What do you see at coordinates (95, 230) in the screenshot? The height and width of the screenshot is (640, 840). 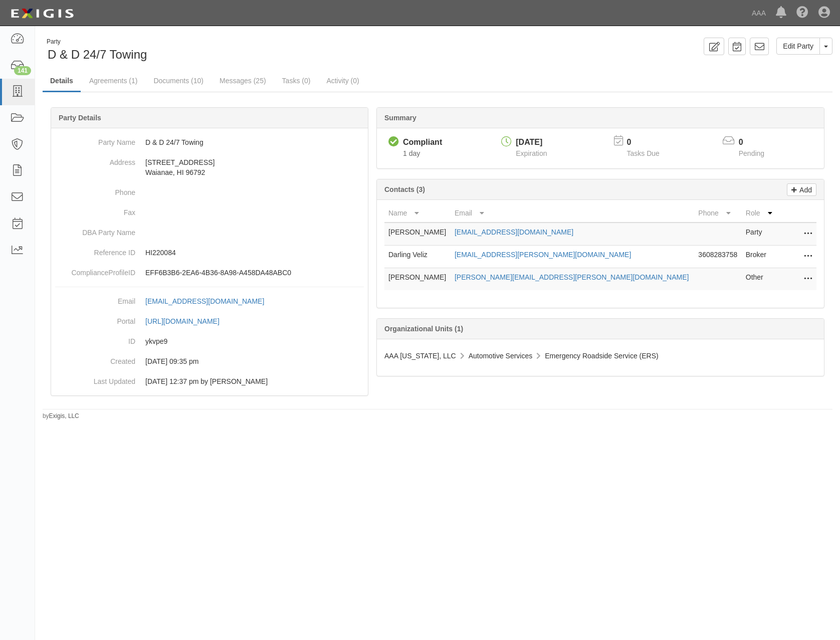 I see `dt: DBA Party Name` at bounding box center [95, 230].